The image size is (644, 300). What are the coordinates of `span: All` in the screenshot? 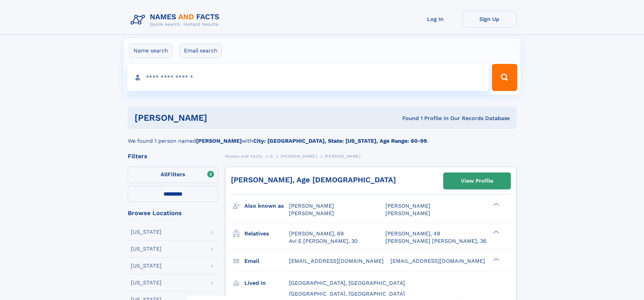 It's located at (164, 174).